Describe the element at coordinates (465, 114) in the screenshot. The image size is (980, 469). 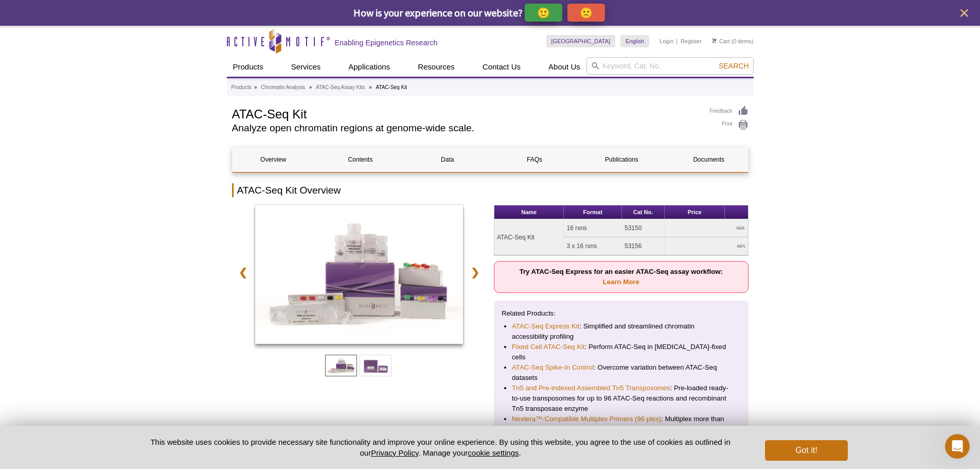
I see `h1: ATAC-Seq Kit` at that location.